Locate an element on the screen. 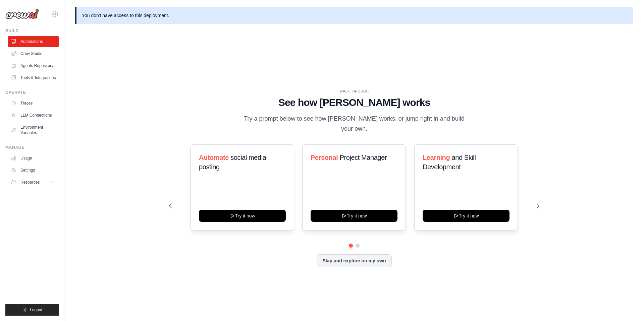 The image size is (644, 321). div: Manage is located at coordinates (32, 147).